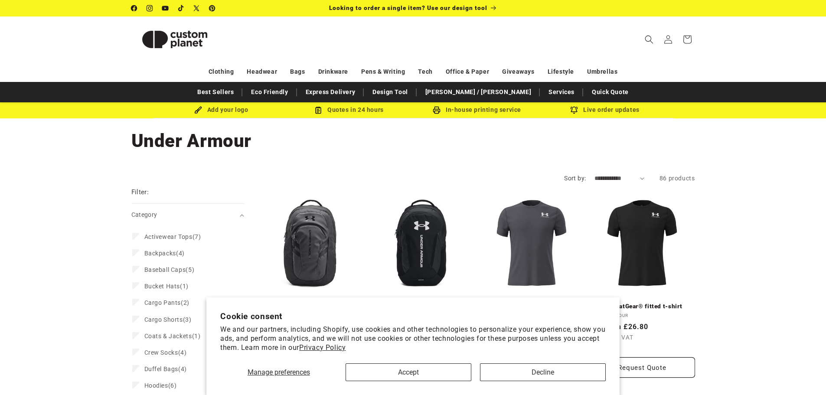 Image resolution: width=826 pixels, height=395 pixels. Describe the element at coordinates (160, 385) in the screenshot. I see `span: (6)` at that location.